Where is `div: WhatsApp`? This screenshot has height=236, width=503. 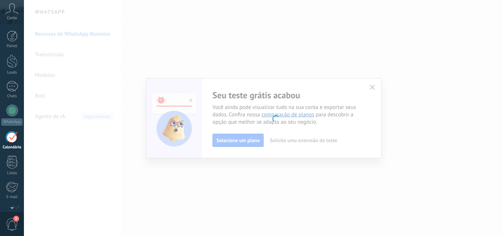
div: WhatsApp is located at coordinates (12, 122).